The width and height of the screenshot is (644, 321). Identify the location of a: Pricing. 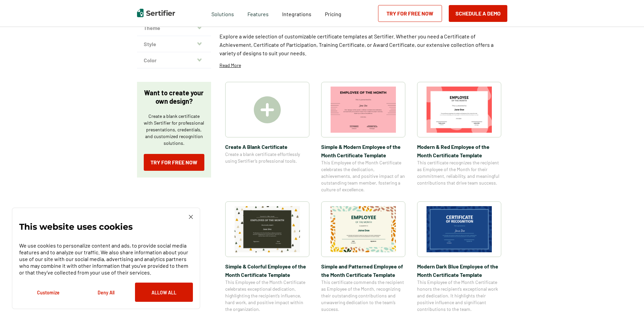
(333, 13).